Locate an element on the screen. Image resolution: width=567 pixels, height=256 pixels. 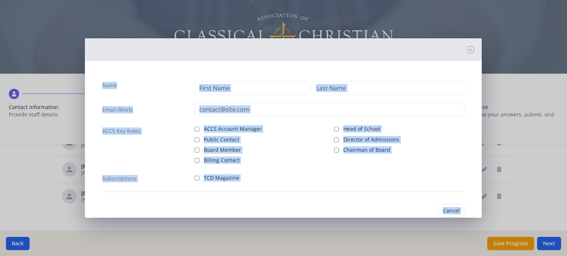
span: TCD Magazine is located at coordinates (221, 178).